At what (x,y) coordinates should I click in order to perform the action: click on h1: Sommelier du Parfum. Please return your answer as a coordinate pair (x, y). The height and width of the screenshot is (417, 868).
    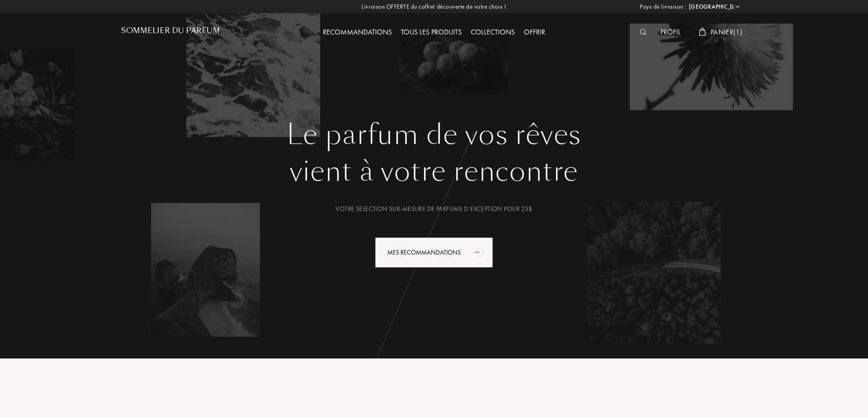
    Looking at the image, I should click on (171, 30).